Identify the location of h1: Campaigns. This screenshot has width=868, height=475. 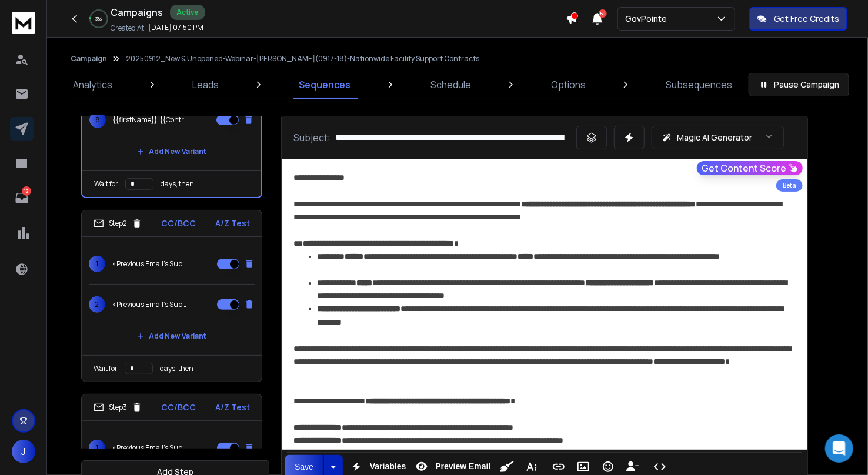
(136, 12).